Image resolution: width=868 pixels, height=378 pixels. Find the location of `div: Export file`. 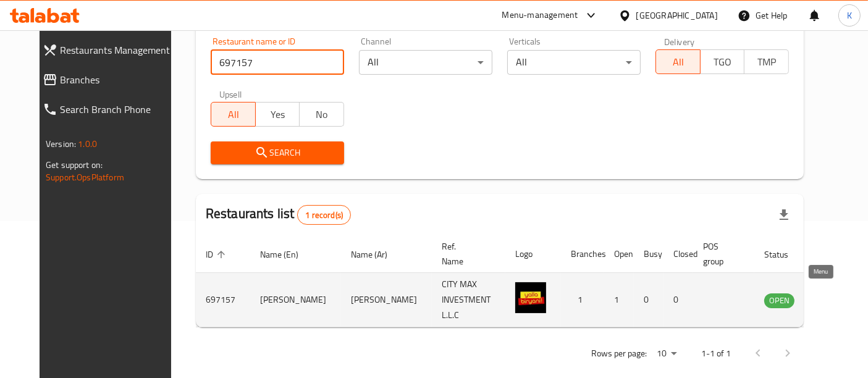

div: Export file is located at coordinates (784, 215).